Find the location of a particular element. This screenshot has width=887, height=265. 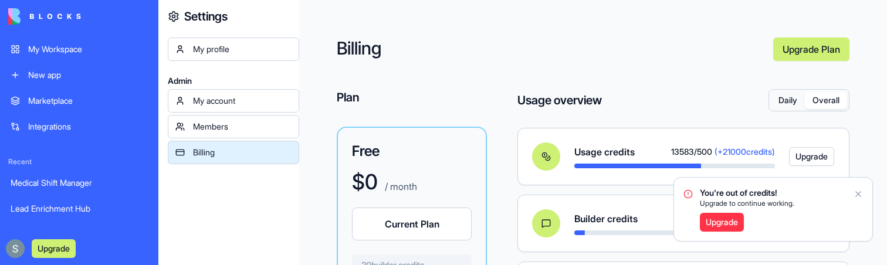

a: My account is located at coordinates (233, 101).